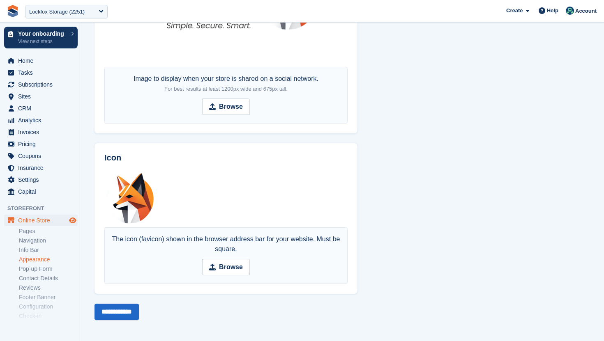 The height and width of the screenshot is (341, 604). What do you see at coordinates (43, 120) in the screenshot?
I see `span: Analytics` at bounding box center [43, 120].